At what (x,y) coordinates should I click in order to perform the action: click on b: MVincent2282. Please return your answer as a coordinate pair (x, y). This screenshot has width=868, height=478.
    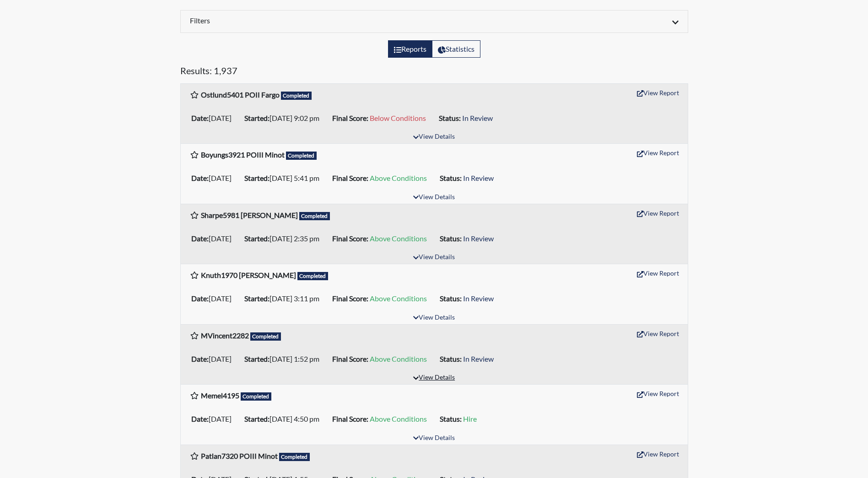
    Looking at the image, I should click on (225, 335).